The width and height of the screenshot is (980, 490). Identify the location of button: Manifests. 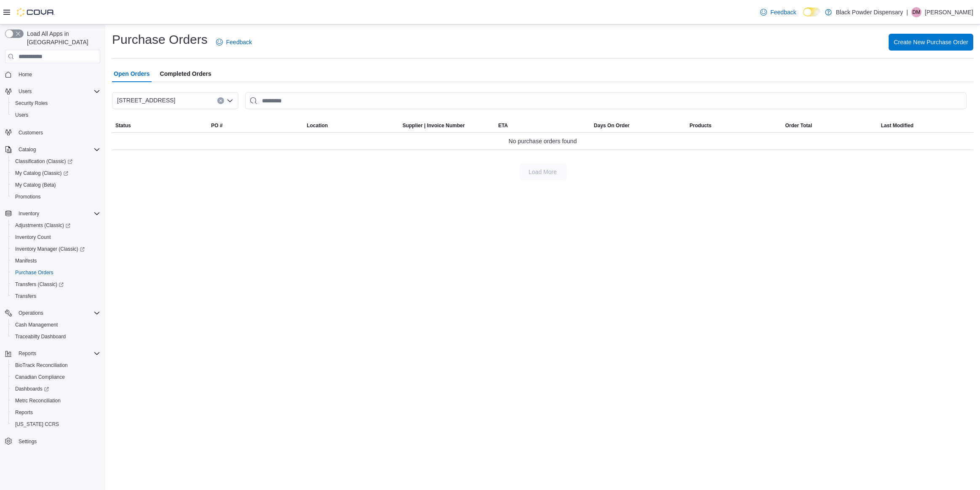
(56, 261).